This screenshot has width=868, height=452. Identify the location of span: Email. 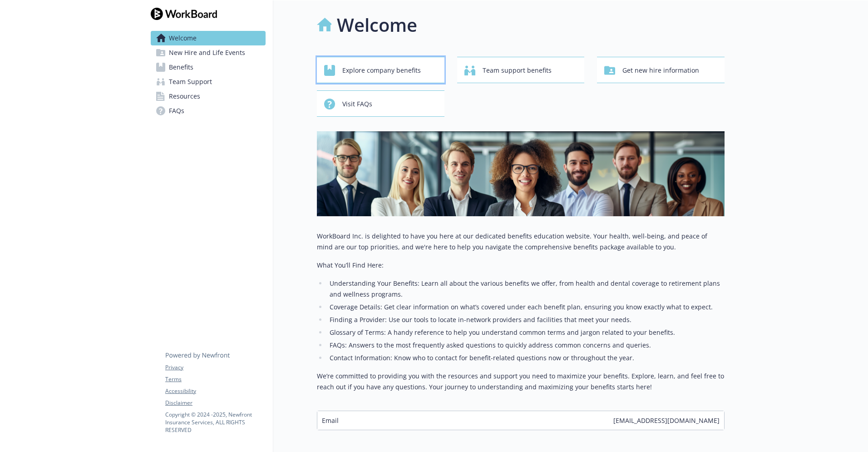
(330, 420).